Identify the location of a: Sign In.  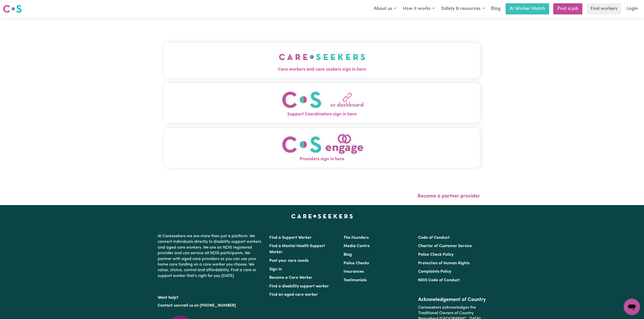
(276, 270).